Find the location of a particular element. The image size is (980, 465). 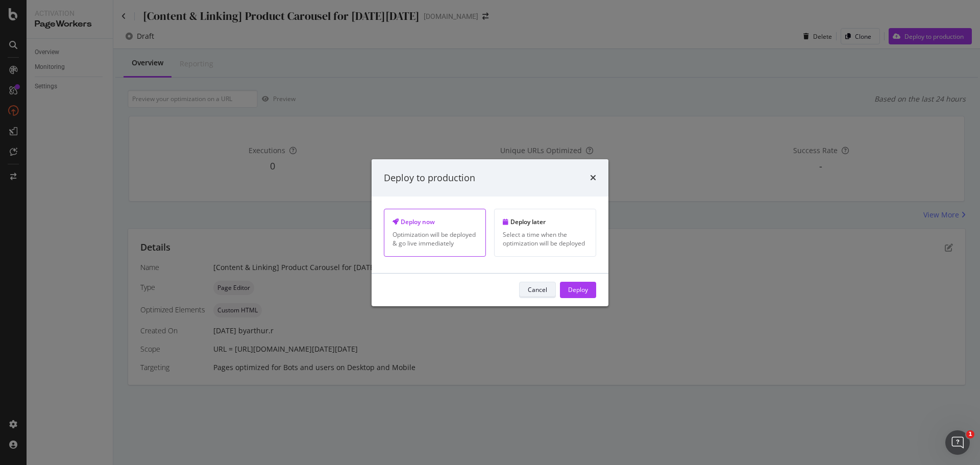

button: Deploy is located at coordinates (578, 290).